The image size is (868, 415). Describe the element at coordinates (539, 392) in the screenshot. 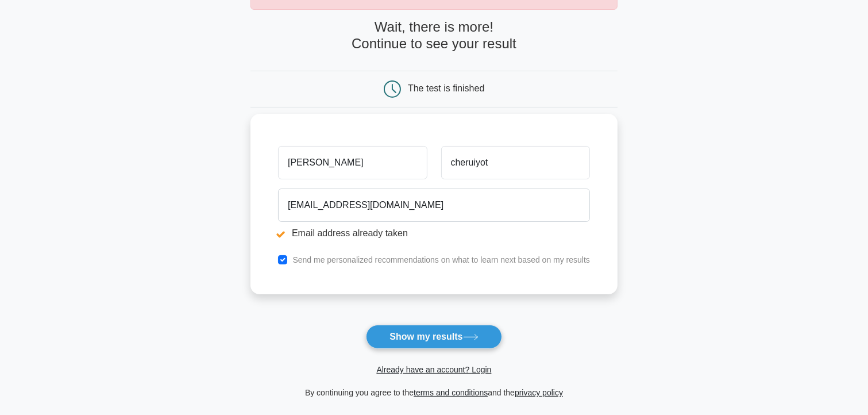

I see `a: privacy policy` at that location.